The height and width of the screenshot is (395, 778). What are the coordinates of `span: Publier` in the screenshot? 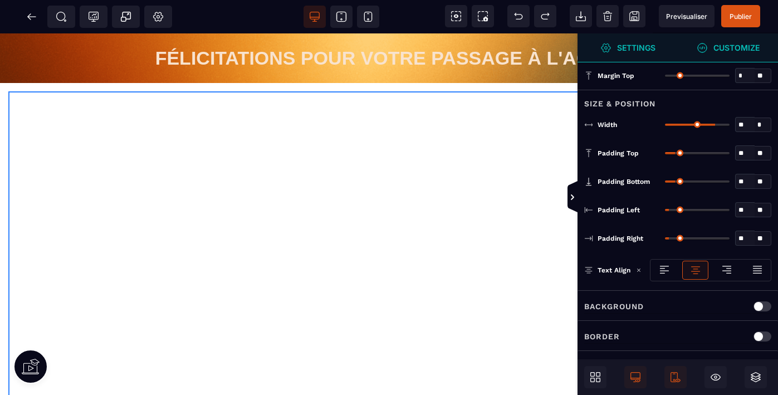 It's located at (740, 16).